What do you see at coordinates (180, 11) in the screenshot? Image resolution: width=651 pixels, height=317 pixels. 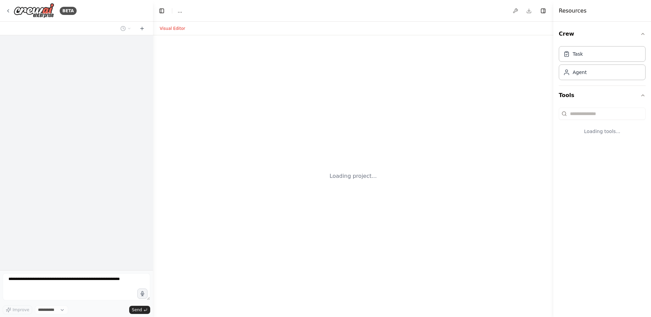 I see `nav: breadcrumb` at bounding box center [180, 11].